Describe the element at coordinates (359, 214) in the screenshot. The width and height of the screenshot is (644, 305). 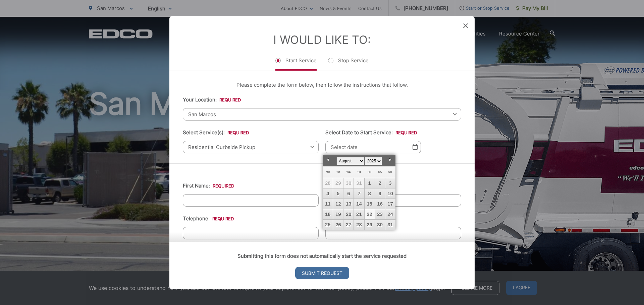
I see `a: 21` at that location.